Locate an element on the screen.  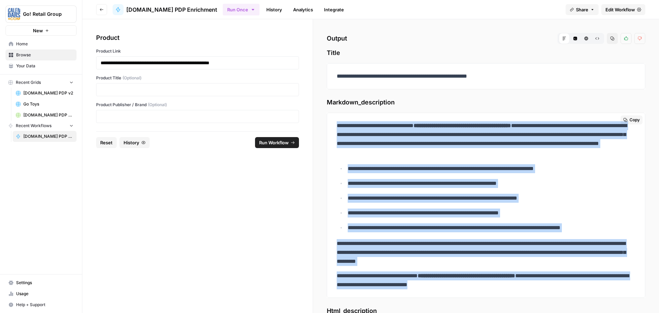
span: Home is located at coordinates (45, 44).